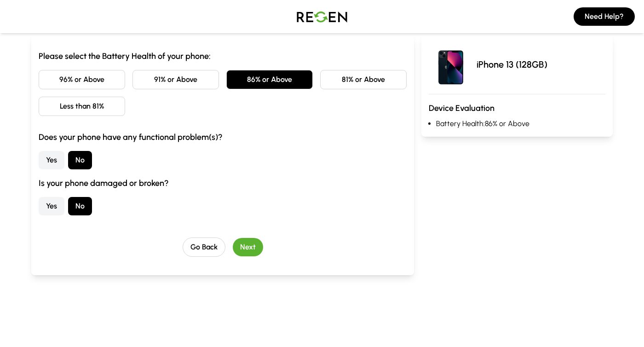 This screenshot has width=644, height=347. I want to click on img: Logo, so click(322, 17).